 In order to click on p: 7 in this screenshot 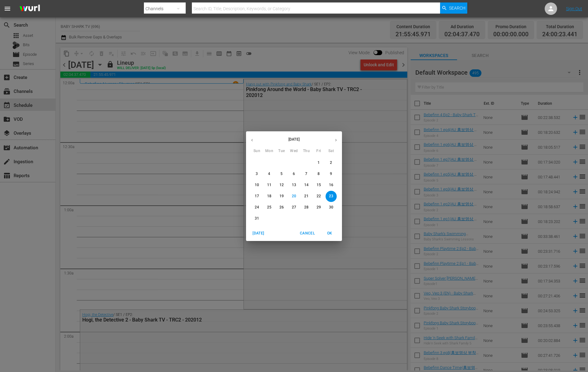, I will do `click(306, 174)`.